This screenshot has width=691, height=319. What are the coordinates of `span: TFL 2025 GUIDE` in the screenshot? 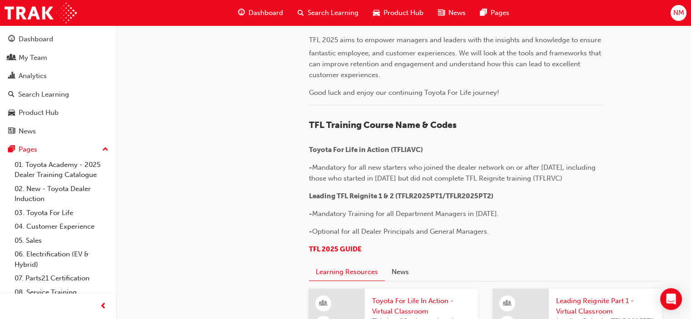 It's located at (335, 249).